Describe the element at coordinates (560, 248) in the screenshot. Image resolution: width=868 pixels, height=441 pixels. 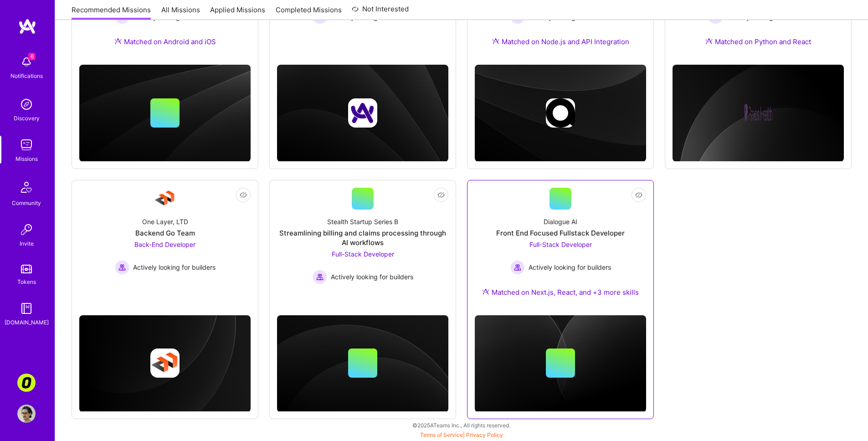
I see `a: Dialogue AIFront End Focused Fullstack DeveloperFull-Stack Developer Actively looking for builder...` at that location.